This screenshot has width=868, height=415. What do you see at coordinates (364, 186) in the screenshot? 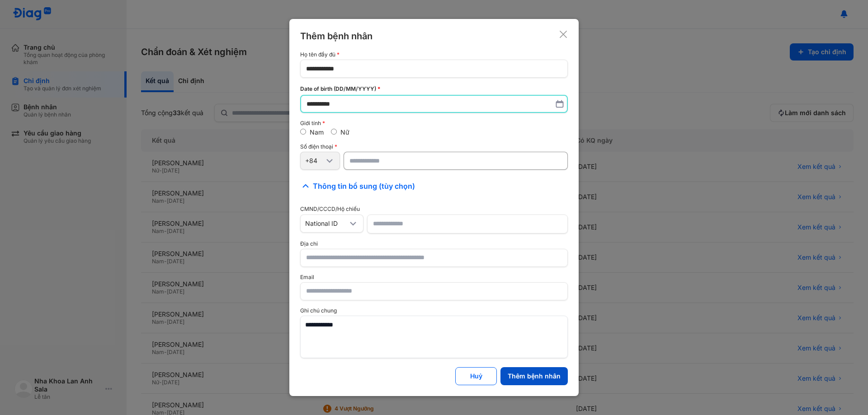
I see `span: Thông tin bổ sung (tùy chọn)` at bounding box center [364, 186].